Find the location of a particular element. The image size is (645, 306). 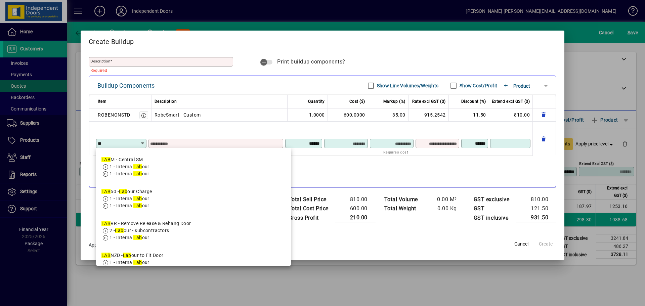

td: 210.00 is located at coordinates (355, 218).